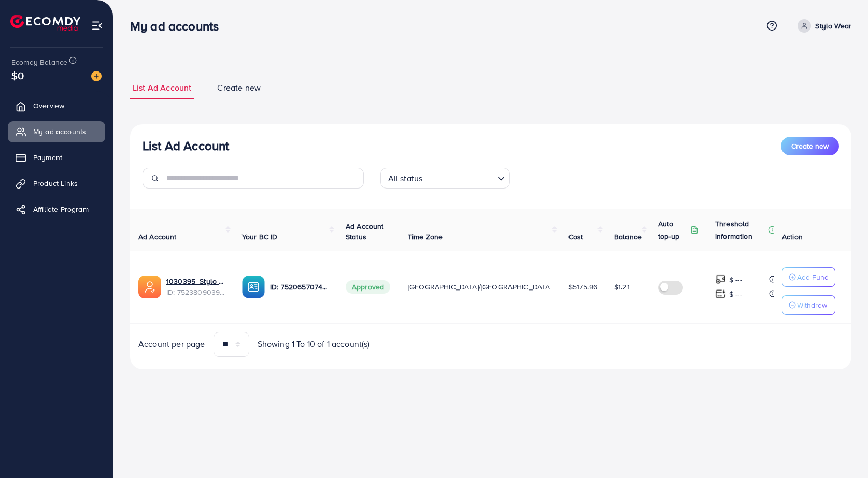 The image size is (868, 478). Describe the element at coordinates (57, 132) in the screenshot. I see `a: My ad accounts` at that location.